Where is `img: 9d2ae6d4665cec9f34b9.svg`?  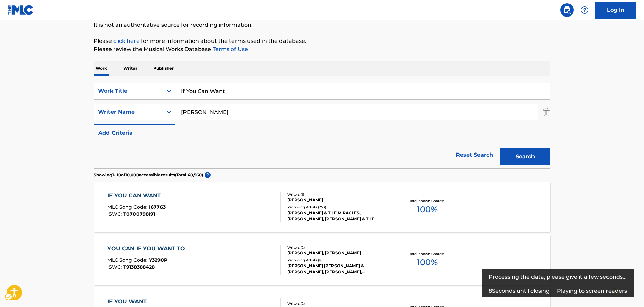 img: 9d2ae6d4665cec9f34b9.svg is located at coordinates (166, 133).